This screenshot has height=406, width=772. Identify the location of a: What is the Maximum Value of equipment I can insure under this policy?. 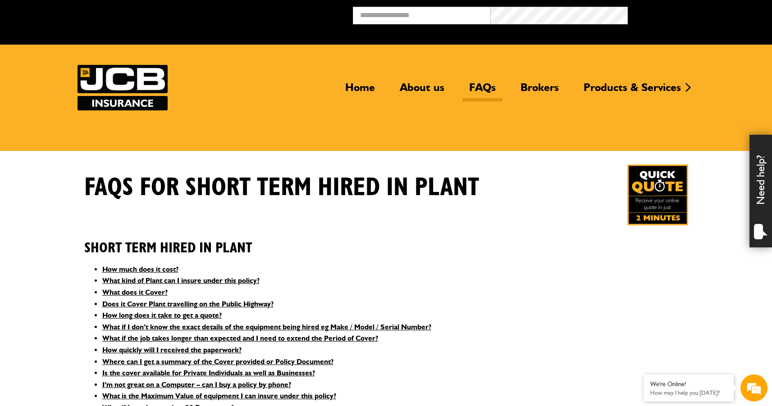
(219, 395).